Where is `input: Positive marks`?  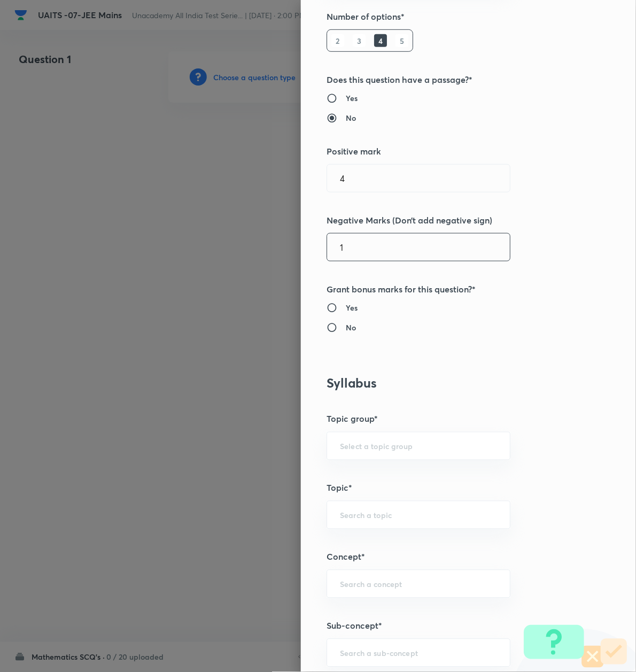 input: Positive marks is located at coordinates (418, 178).